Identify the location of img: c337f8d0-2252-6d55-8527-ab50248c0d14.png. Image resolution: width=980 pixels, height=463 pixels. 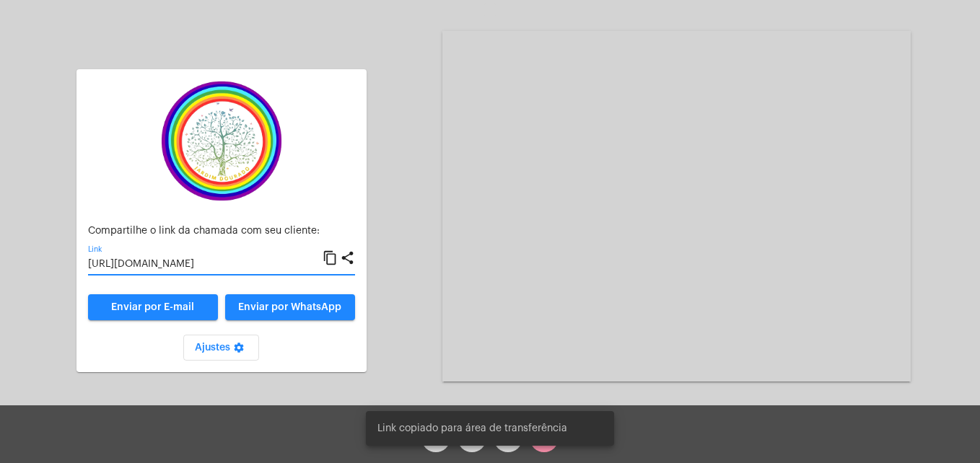
(222, 141).